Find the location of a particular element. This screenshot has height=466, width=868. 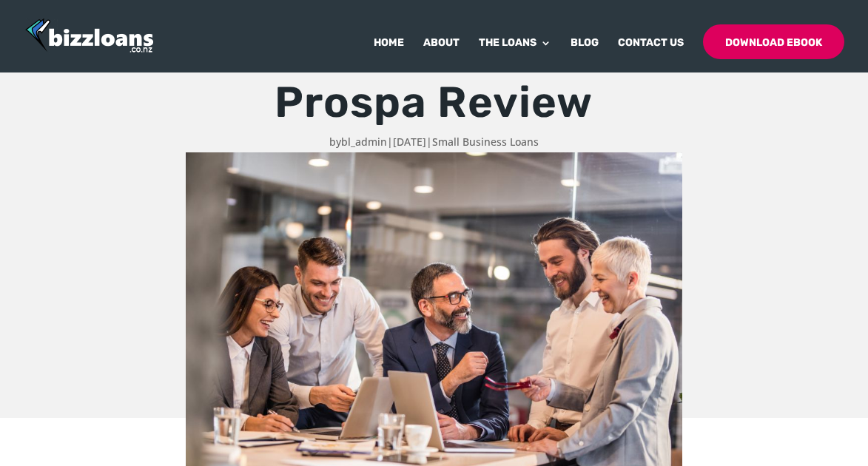

a: bl_admin is located at coordinates (364, 141).